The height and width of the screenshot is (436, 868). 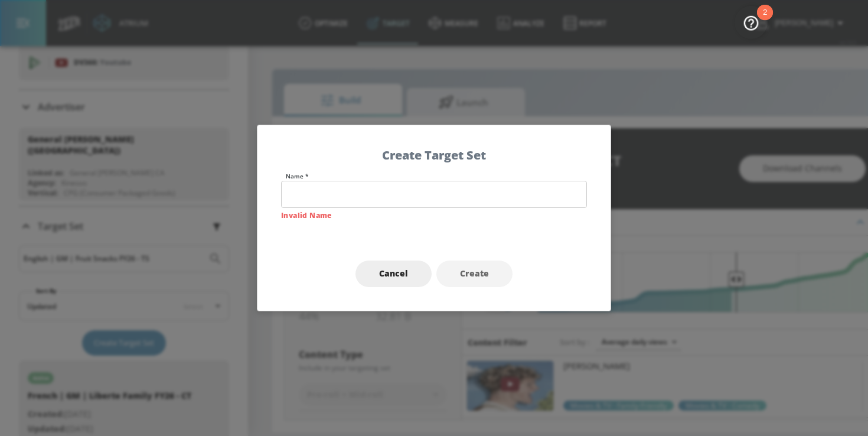 What do you see at coordinates (394, 274) in the screenshot?
I see `span: Cancel` at bounding box center [394, 274].